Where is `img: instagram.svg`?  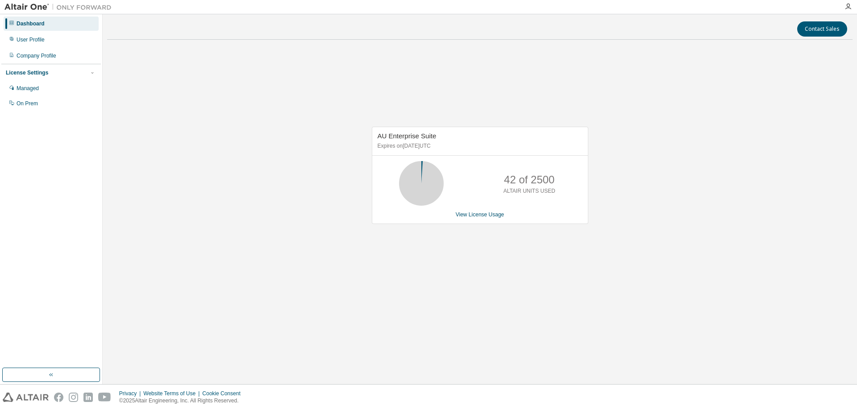 img: instagram.svg is located at coordinates (73, 397).